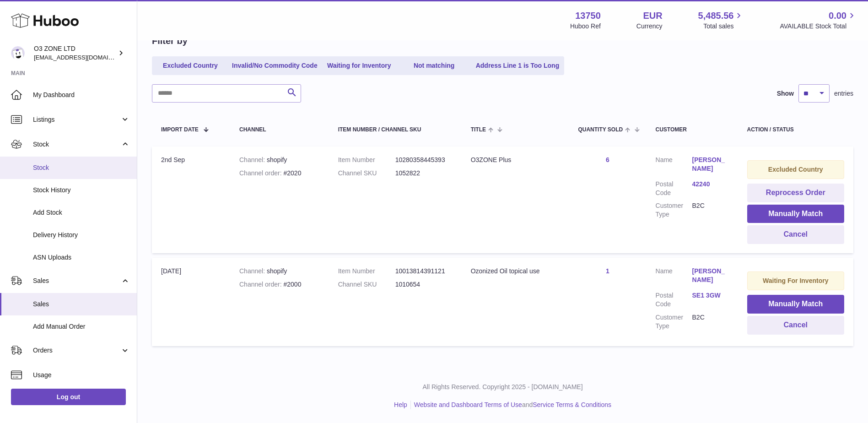  What do you see at coordinates (274, 66) in the screenshot?
I see `a: Invalid/No Commodity Code` at bounding box center [274, 66].